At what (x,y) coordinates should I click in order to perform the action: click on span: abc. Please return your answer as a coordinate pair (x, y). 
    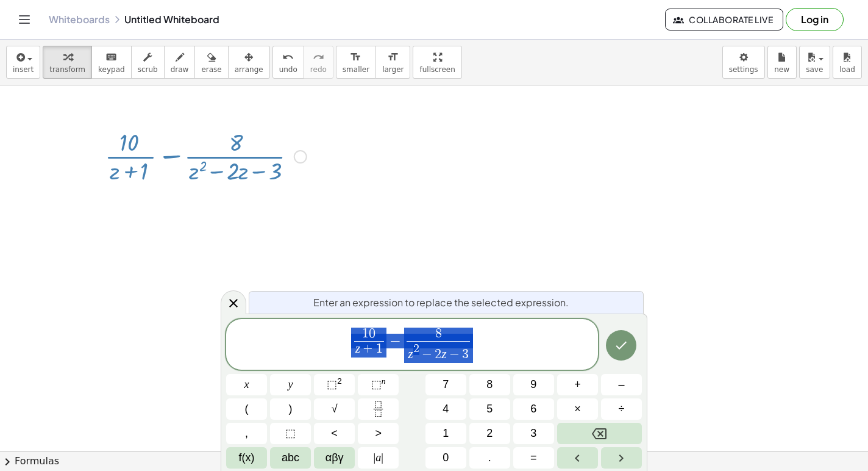
    Looking at the image, I should click on (290, 458).